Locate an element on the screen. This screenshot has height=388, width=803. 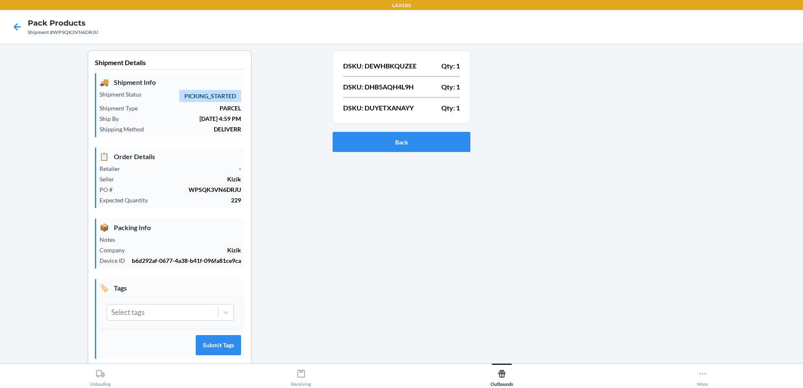
p: DELIVERR is located at coordinates (196, 129).